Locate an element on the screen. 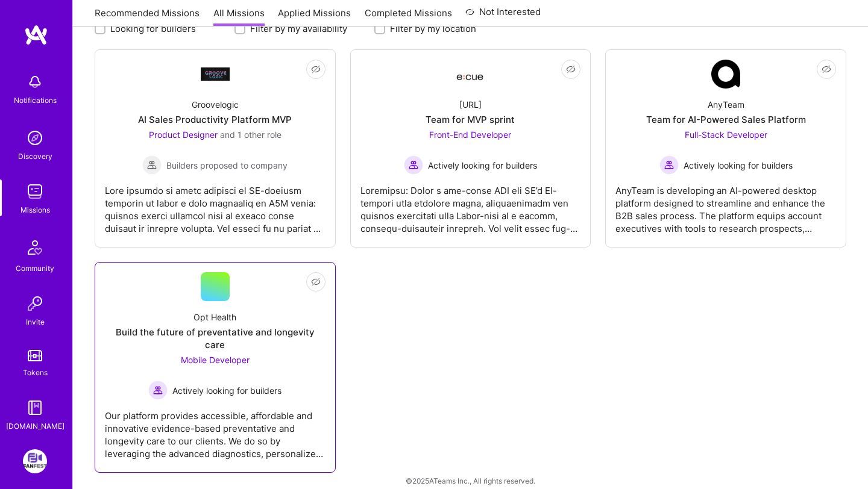 The height and width of the screenshot is (489, 868). a: Completed Missions is located at coordinates (408, 16).